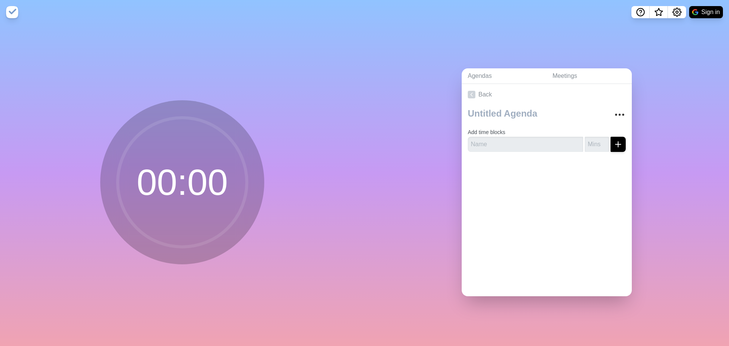 This screenshot has height=346, width=729. Describe the element at coordinates (486, 132) in the screenshot. I see `label: Add time blocks` at that location.